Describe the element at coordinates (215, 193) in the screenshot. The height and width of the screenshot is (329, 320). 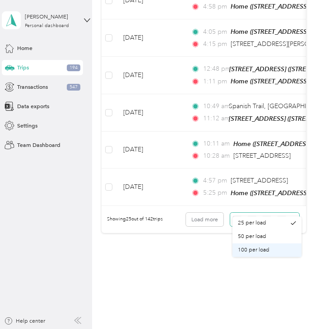
I see `span: 5:25 pm` at that location.